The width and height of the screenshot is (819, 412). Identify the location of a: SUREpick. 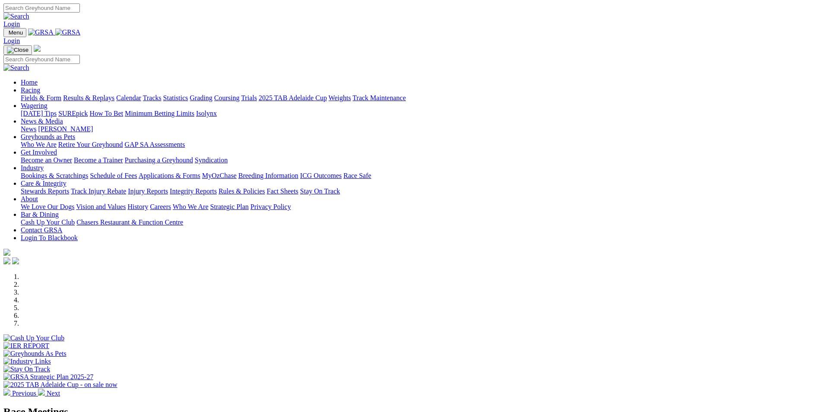
(73, 113).